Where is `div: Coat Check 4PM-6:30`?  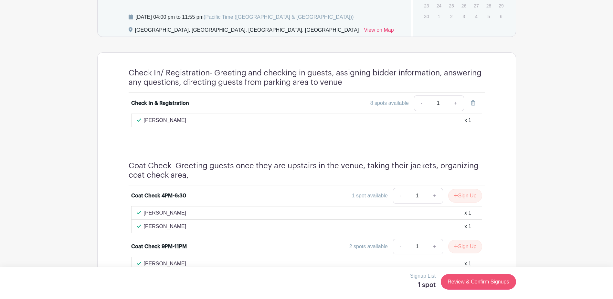 div: Coat Check 4PM-6:30 is located at coordinates (159, 196).